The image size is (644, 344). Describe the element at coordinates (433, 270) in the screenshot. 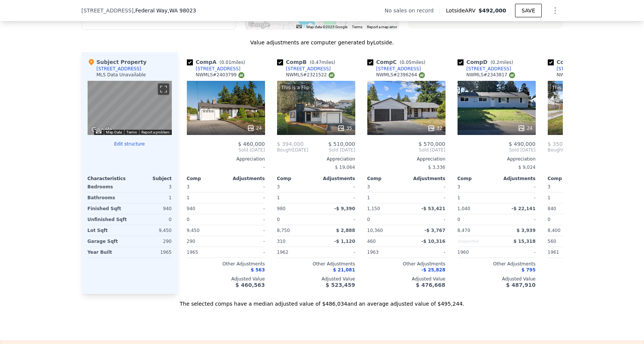

I see `span: -$ 25,828` at that location.